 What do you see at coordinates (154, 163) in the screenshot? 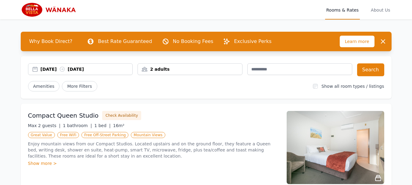
I see `div: Show more >` at bounding box center [154, 163].